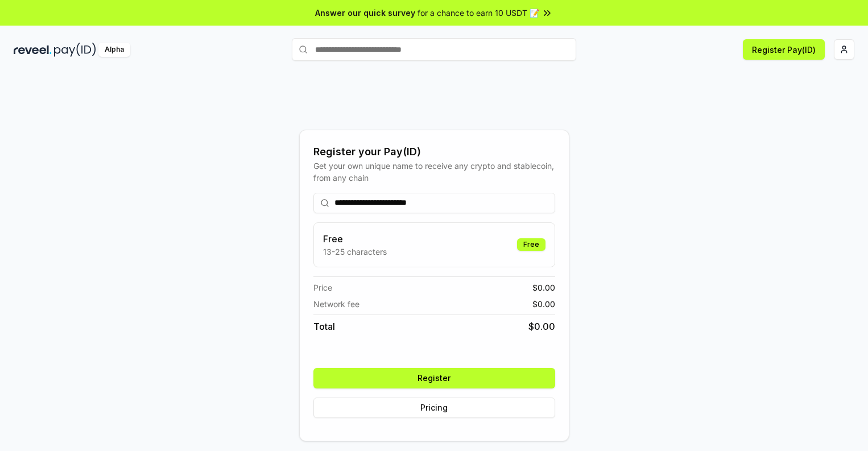  I want to click on button: Pricing, so click(434, 408).